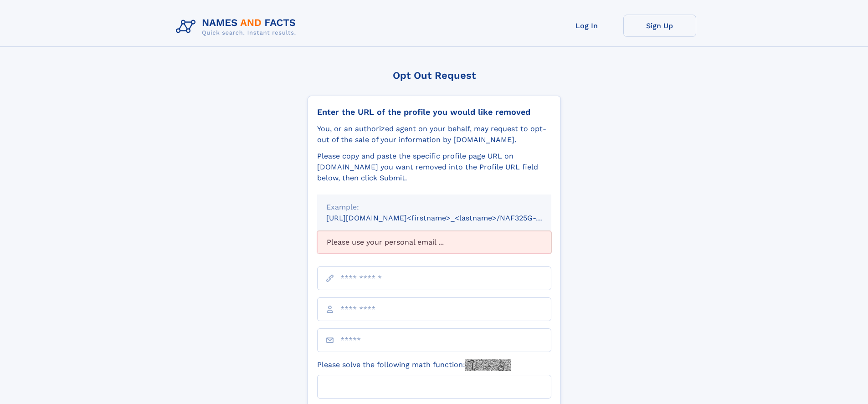 This screenshot has height=404, width=868. What do you see at coordinates (434, 242) in the screenshot?
I see `div: Please use your personal email ...` at bounding box center [434, 242].